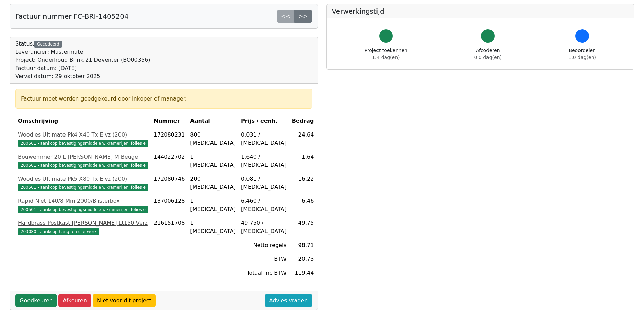  I want to click on td: 137006128, so click(170, 205).